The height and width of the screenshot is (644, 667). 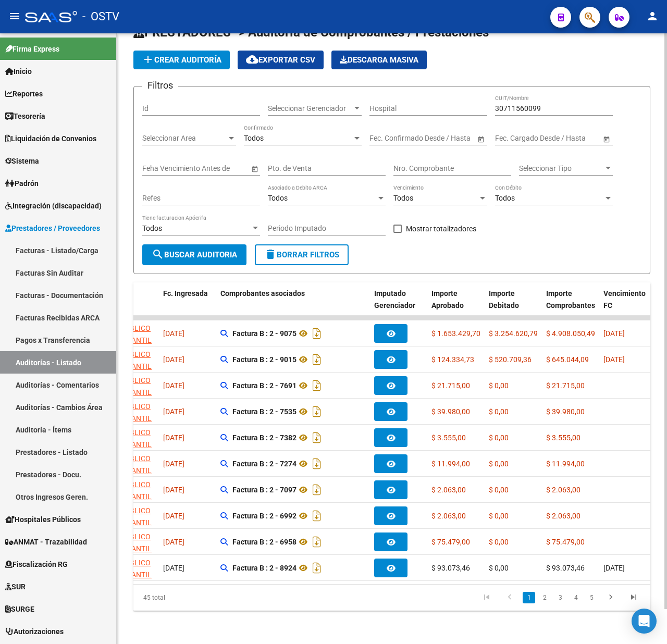 What do you see at coordinates (280, 60) in the screenshot?
I see `span: Exportar CSV` at bounding box center [280, 60].